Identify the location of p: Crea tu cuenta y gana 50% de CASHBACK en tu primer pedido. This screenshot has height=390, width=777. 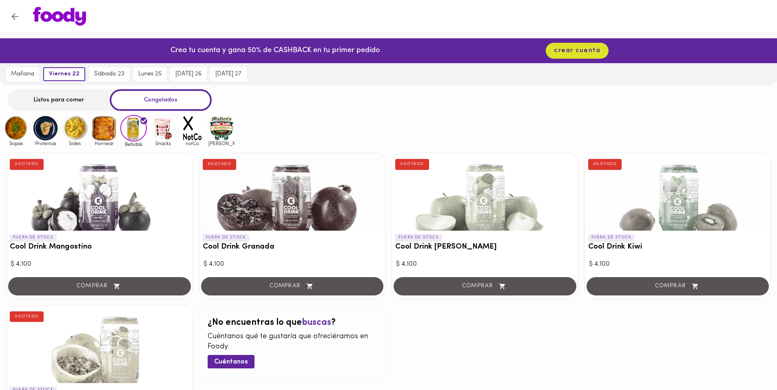
(275, 51).